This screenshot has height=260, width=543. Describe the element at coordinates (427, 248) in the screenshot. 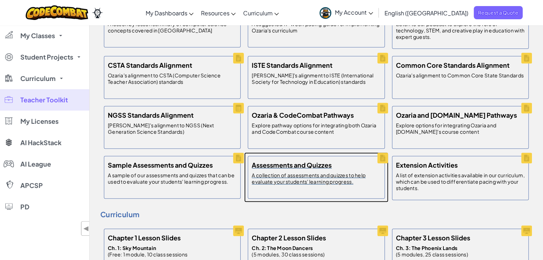

I see `strong: Ch. 3: The Phoenix Lands` at that location.